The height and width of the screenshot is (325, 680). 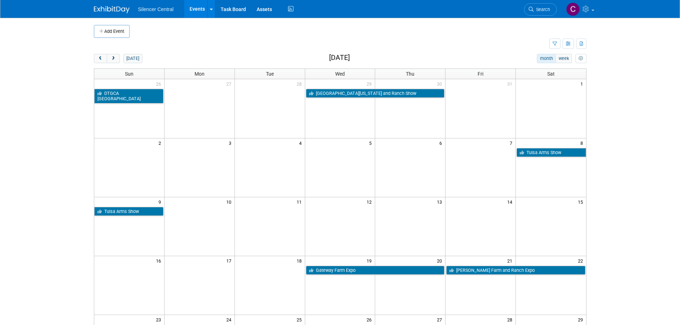 What do you see at coordinates (340, 74) in the screenshot?
I see `span: Wed` at bounding box center [340, 74].